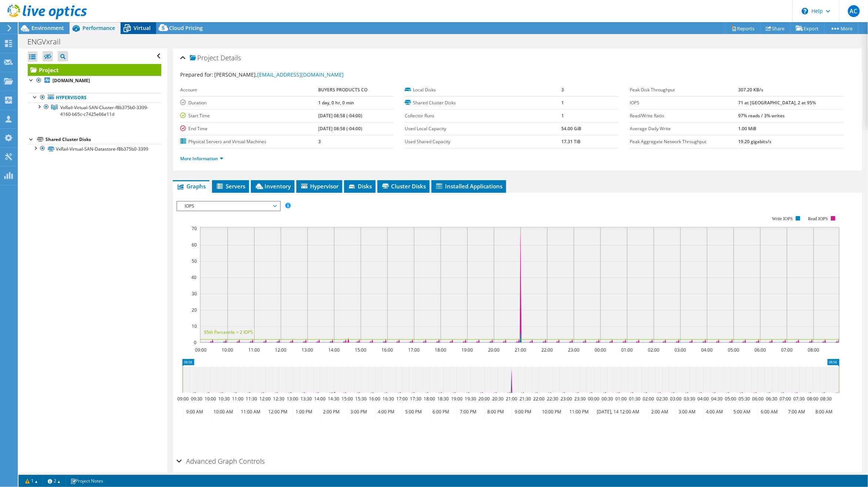 The width and height of the screenshot is (868, 487). I want to click on text: 09:00, so click(200, 350).